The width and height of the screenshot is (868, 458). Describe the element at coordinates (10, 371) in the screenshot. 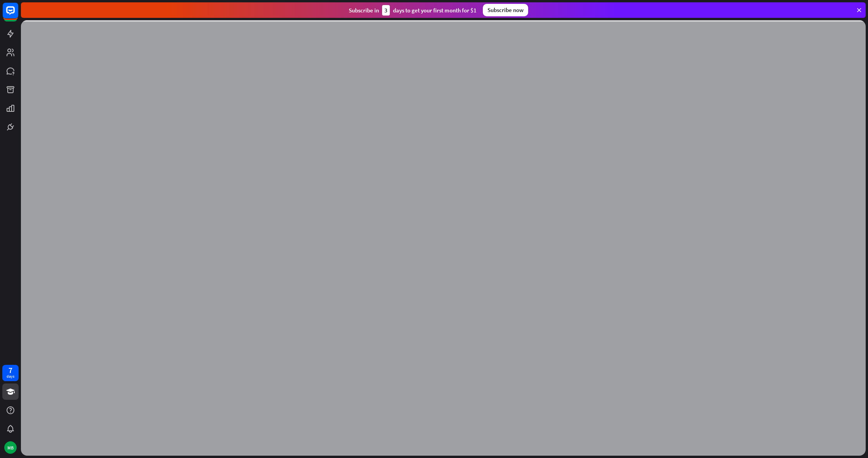

I see `div: 7` at that location.